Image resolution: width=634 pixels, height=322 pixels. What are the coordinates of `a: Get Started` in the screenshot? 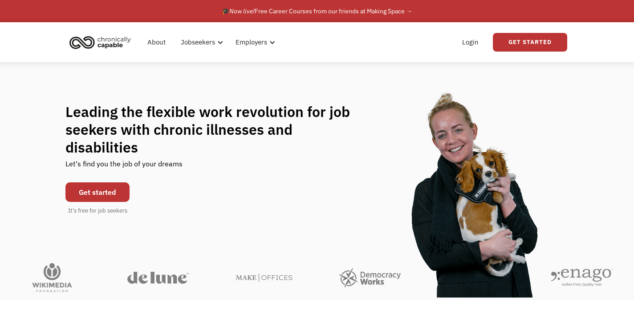 It's located at (530, 42).